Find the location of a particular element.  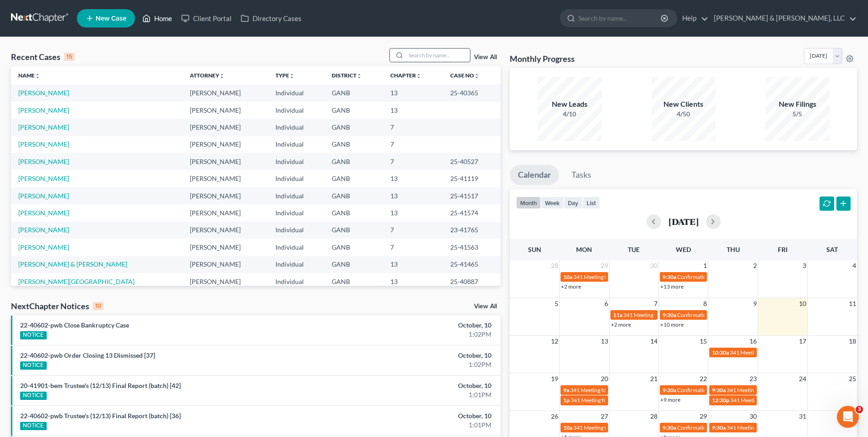

button: list is located at coordinates (591, 202).